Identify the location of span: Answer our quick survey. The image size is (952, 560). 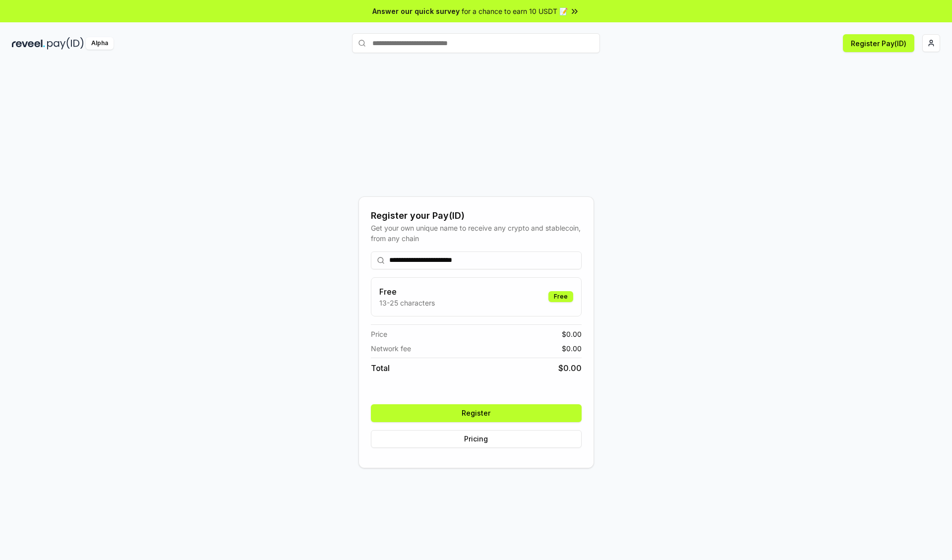
(416, 11).